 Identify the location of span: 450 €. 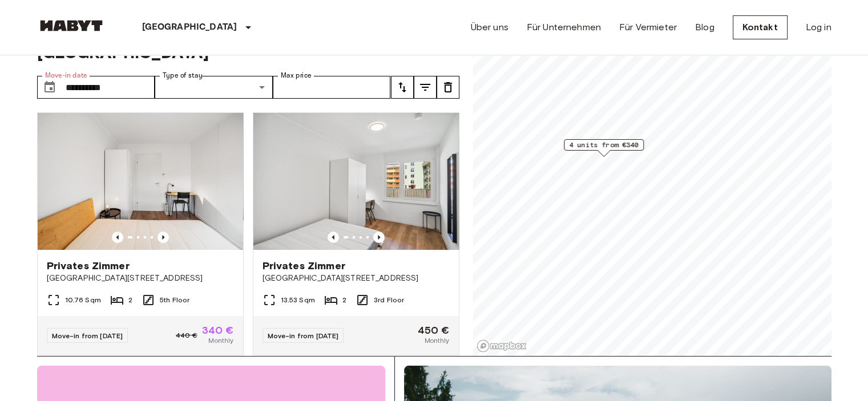
(434, 331).